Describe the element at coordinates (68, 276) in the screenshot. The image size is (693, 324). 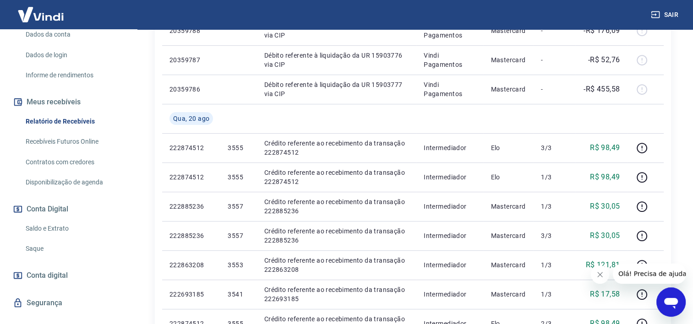
I see `a: Conta digital` at that location.